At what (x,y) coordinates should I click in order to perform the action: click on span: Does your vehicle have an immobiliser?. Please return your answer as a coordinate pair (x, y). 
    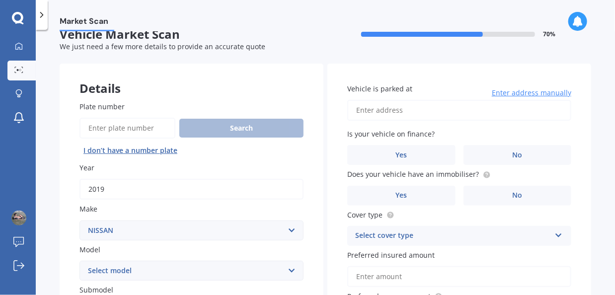
    Looking at the image, I should click on (413, 174).